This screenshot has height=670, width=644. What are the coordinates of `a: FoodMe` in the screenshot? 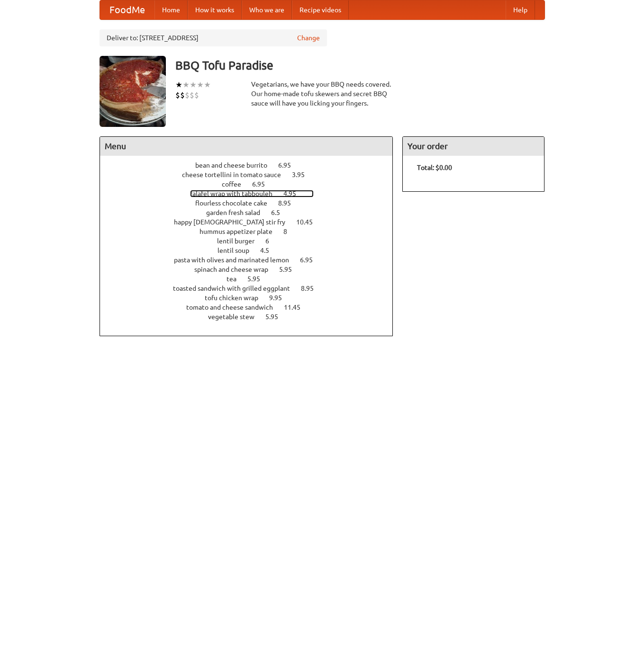 It's located at (127, 10).